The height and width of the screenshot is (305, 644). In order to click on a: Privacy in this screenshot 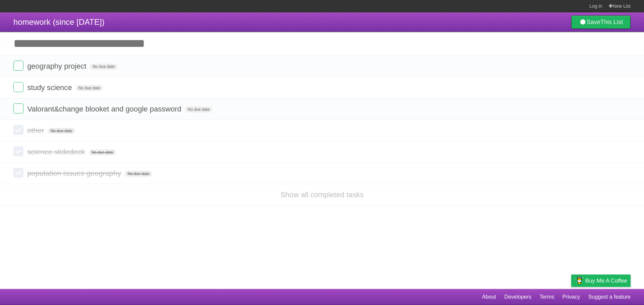, I will do `click(571, 297)`.